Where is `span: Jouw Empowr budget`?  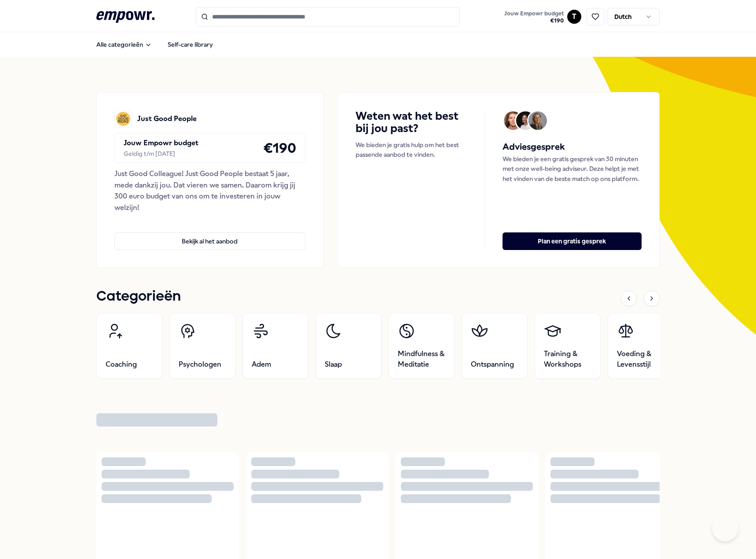
span: Jouw Empowr budget is located at coordinates (533, 14).